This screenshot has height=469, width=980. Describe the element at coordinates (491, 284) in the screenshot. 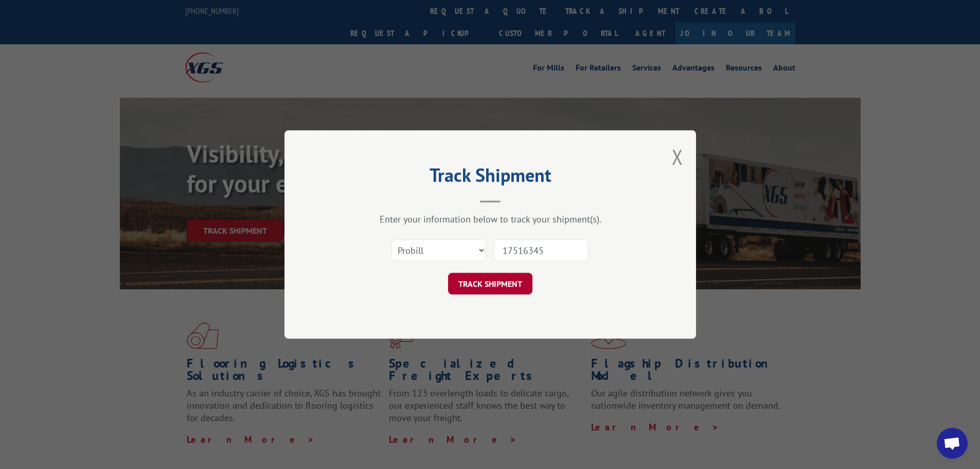

I see `button: TRACK SHIPMENT` at that location.